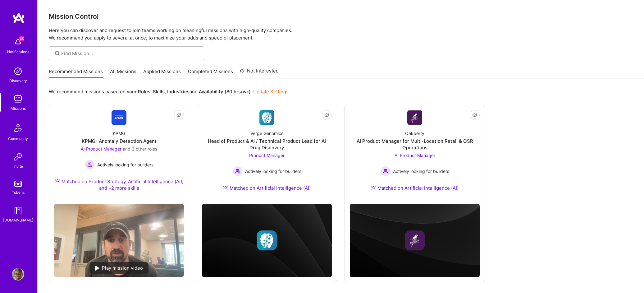 The height and width of the screenshot is (293, 644). What do you see at coordinates (18, 184) in the screenshot?
I see `img: tokens` at bounding box center [18, 184].